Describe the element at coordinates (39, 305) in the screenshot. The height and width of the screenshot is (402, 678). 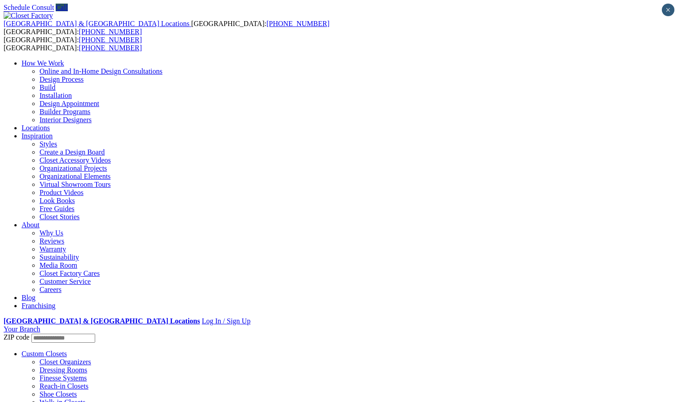
I see `a: Franchising` at that location.